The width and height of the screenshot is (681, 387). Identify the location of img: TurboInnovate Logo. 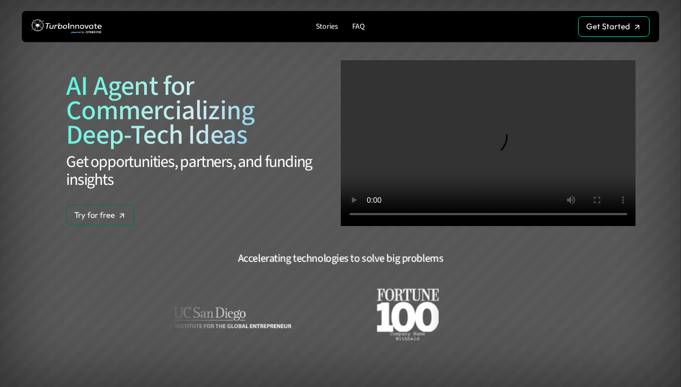
(67, 27).